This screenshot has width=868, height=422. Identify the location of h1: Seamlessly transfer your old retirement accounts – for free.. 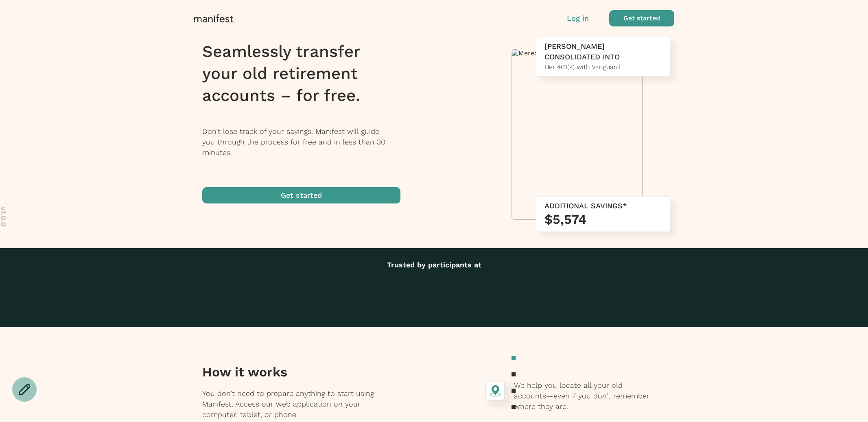
(306, 73).